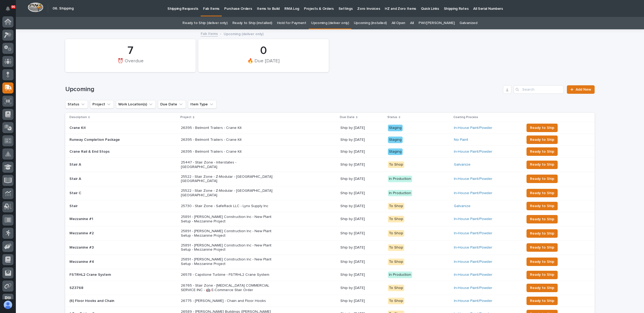 This screenshot has width=644, height=313. Describe the element at coordinates (539, 90) in the screenshot. I see `div: Search` at that location.